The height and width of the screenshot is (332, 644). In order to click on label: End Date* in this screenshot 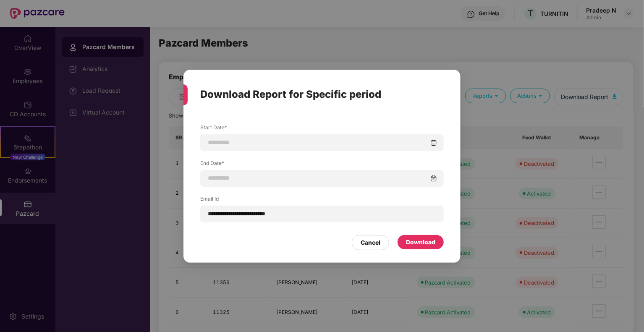, I will do `click(322, 164)`.